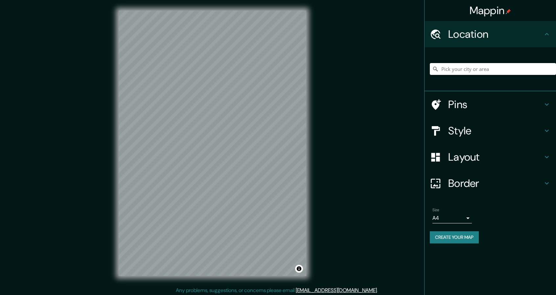  What do you see at coordinates (212, 143) in the screenshot?
I see `canvas: Map` at bounding box center [212, 143].